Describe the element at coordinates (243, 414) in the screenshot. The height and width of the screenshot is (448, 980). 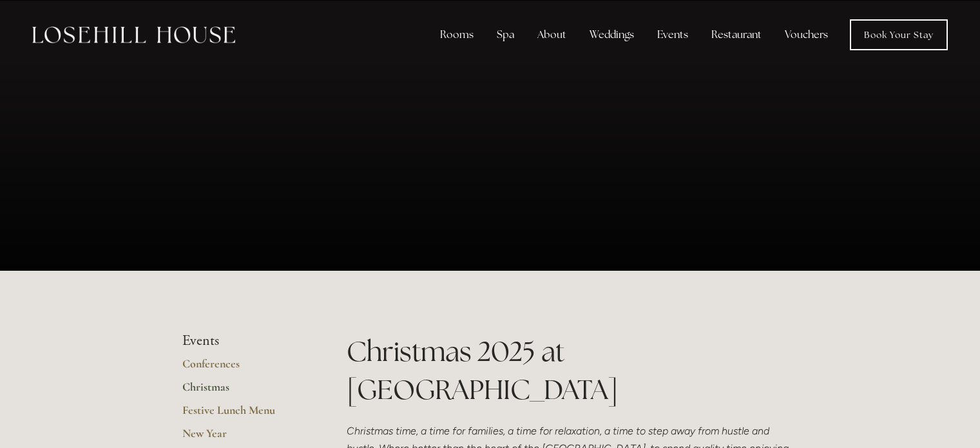
I see `a: Festive Lunch Menu` at that location.